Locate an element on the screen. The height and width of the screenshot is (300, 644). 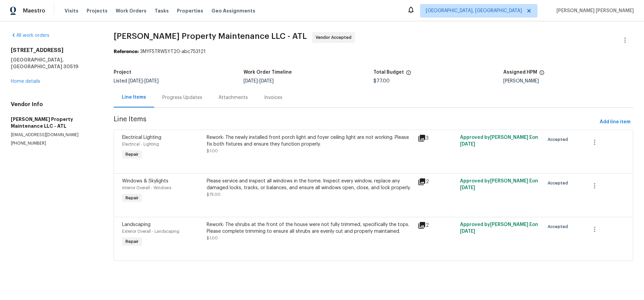
div: 3 is located at coordinates (437, 138).